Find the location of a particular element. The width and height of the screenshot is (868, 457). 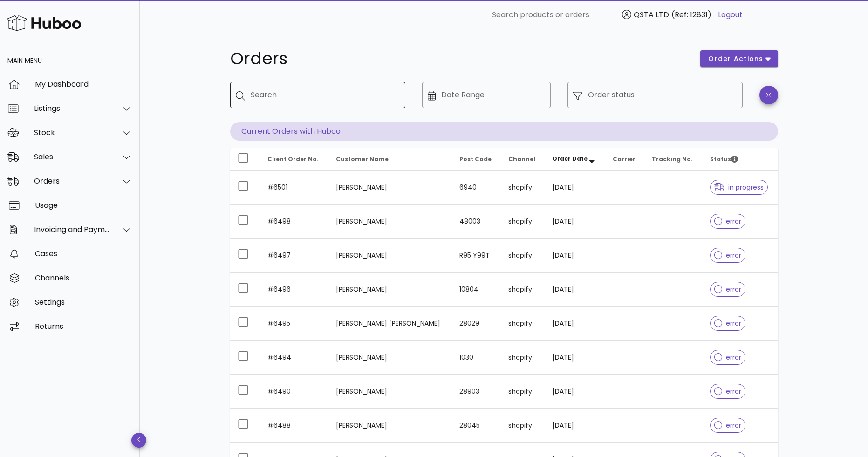

div: Channels is located at coordinates (84, 278).